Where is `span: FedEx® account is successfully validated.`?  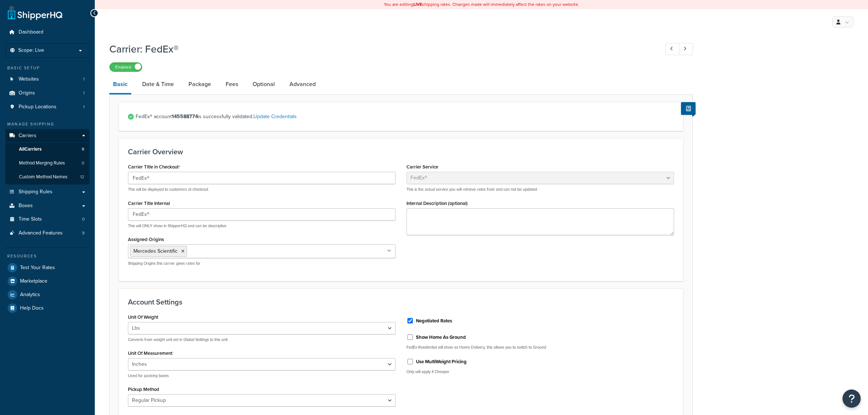
span: FedEx® account is successfully validated. is located at coordinates (405, 116).